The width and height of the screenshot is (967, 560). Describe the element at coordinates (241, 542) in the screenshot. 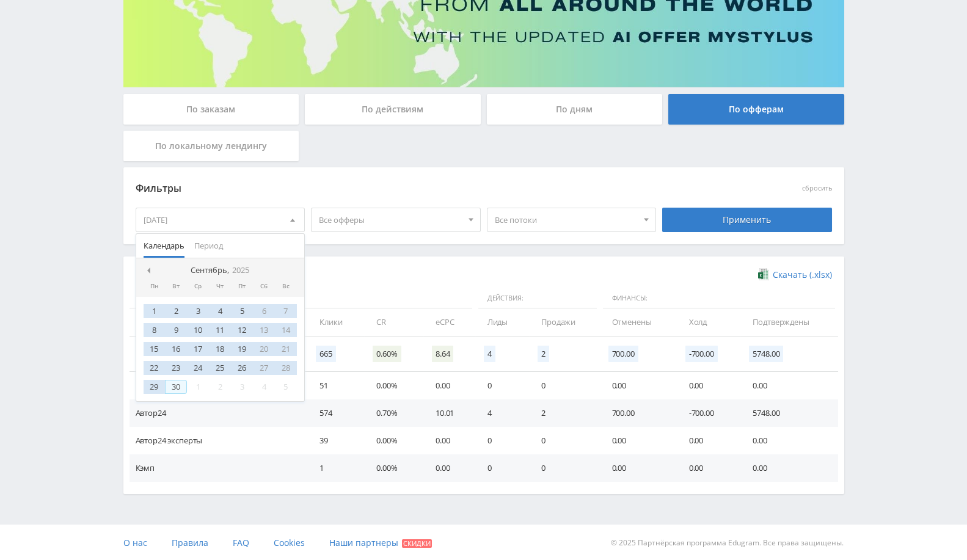

I see `span: FAQ` at that location.